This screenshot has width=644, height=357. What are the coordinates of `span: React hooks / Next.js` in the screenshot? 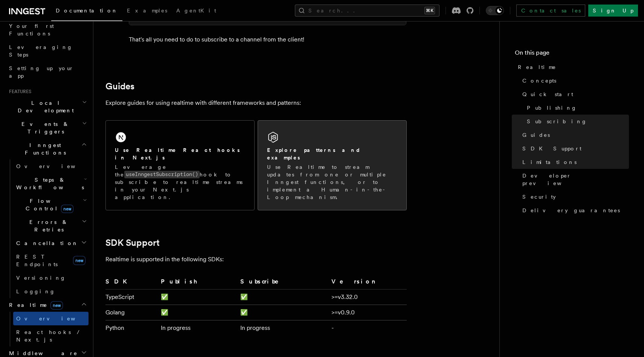 It's located at (49, 336).